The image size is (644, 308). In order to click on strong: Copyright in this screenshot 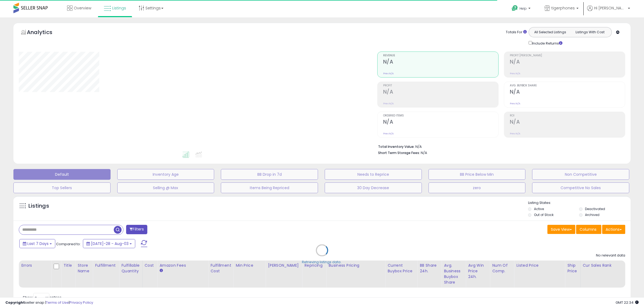, I will do `click(15, 302)`.